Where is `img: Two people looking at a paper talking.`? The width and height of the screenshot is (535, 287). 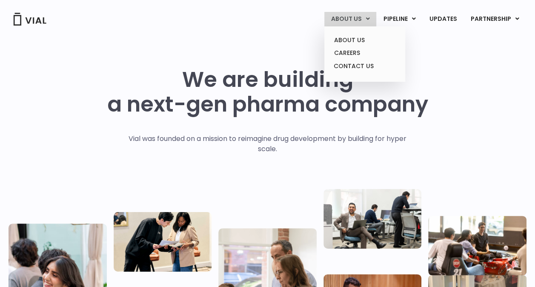 img: Two people looking at a paper talking. is located at coordinates (163, 241).